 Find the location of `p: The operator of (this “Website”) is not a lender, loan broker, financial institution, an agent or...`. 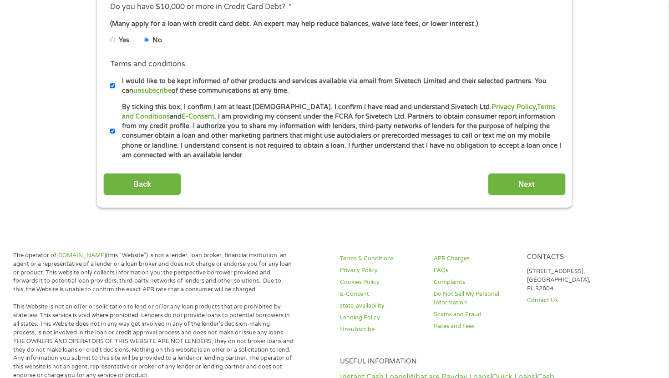

p: The operator of (this “Website”) is not a lender, loan broker, financial institution, an agent or... is located at coordinates (153, 273).